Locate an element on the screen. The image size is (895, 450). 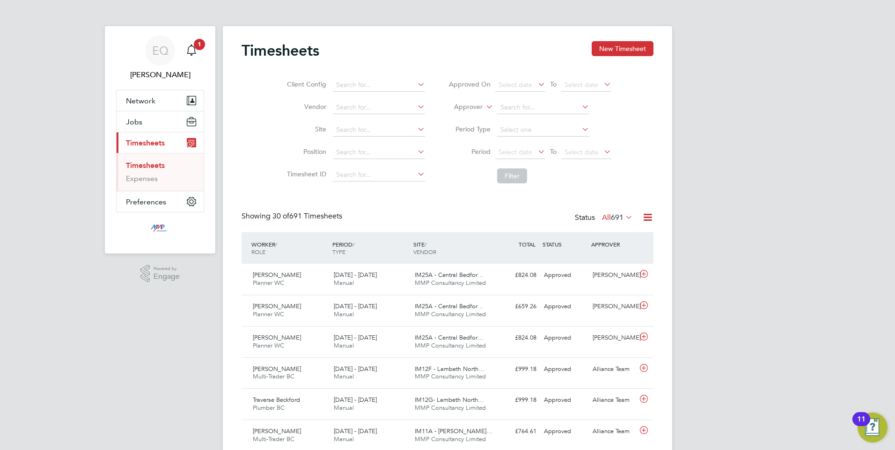
span: Plumber BC is located at coordinates (269, 408).